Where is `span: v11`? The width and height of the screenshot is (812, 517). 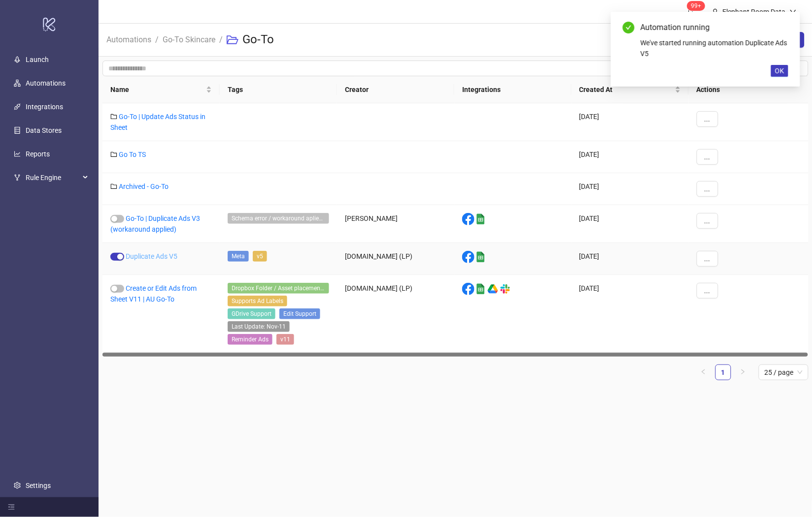
span: v11 is located at coordinates (285, 340).